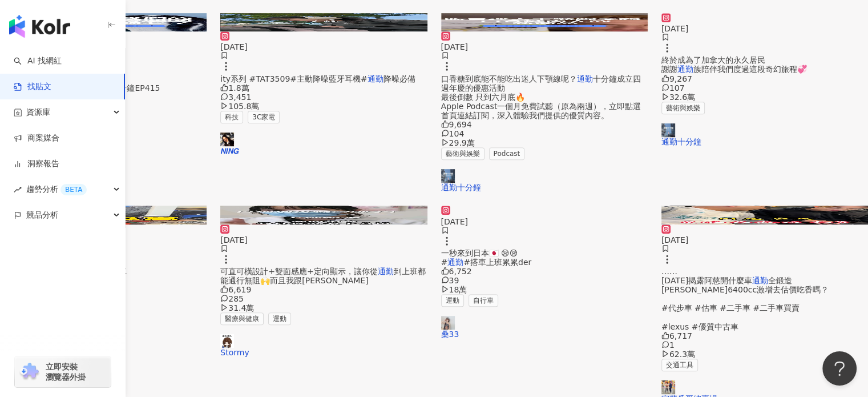  What do you see at coordinates (545, 280) in the screenshot?
I see `div: 39` at bounding box center [545, 280].